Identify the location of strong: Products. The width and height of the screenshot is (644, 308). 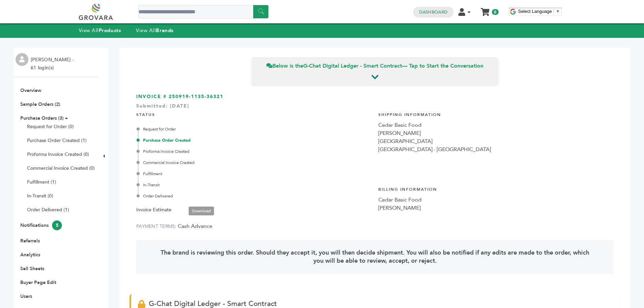
(110, 30).